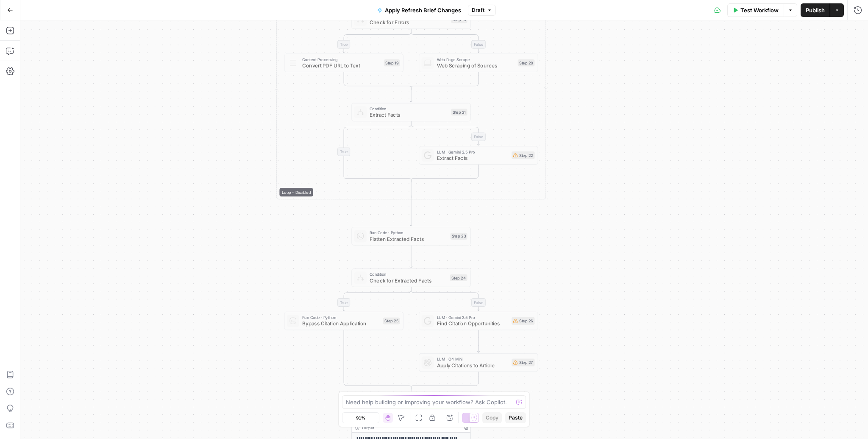  I want to click on div: Run Code · PythonFlatten Extracted FactsStep 23, so click(411, 236).